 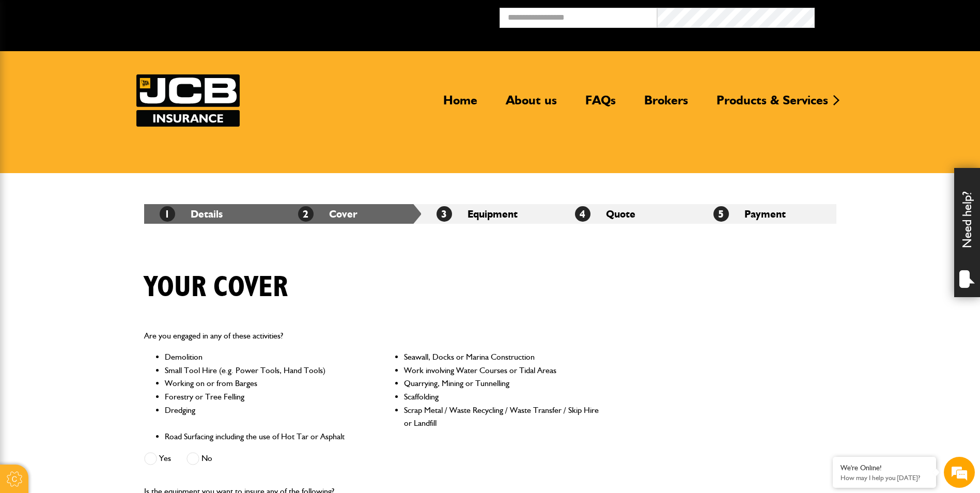 I want to click on img: JCB Insurance Services logo, so click(x=188, y=100).